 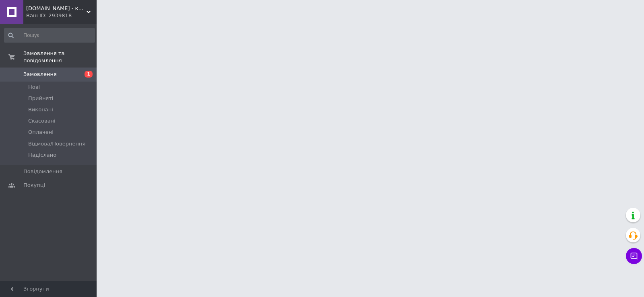 I want to click on span: eSad.com.ua - крамниця для професійних садівників, so click(x=57, y=9).